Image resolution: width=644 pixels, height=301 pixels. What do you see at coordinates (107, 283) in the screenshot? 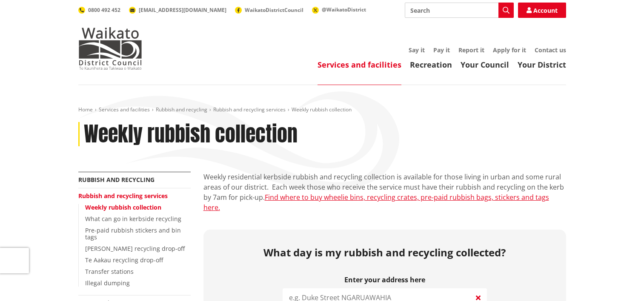
I see `a: Illegal dumping` at bounding box center [107, 283].